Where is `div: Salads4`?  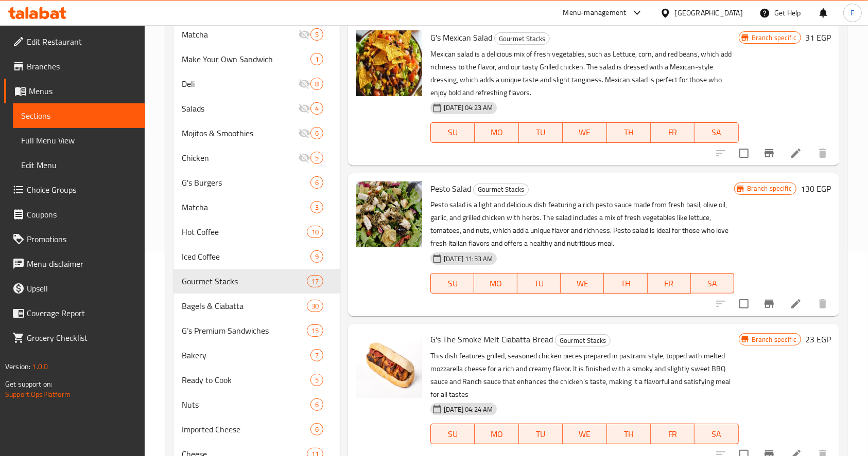 div: Salads4 is located at coordinates (257, 109).